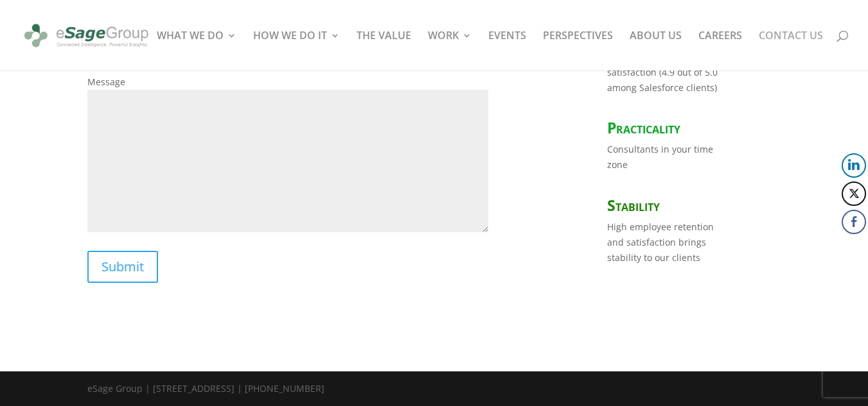 Image resolution: width=868 pixels, height=406 pixels. I want to click on img: eSage Group, so click(86, 35).